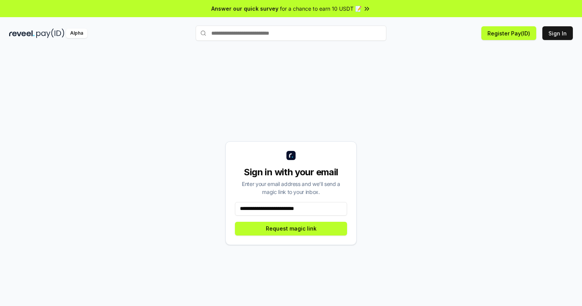  What do you see at coordinates (509, 33) in the screenshot?
I see `button: Register Pay(ID)` at bounding box center [509, 33].